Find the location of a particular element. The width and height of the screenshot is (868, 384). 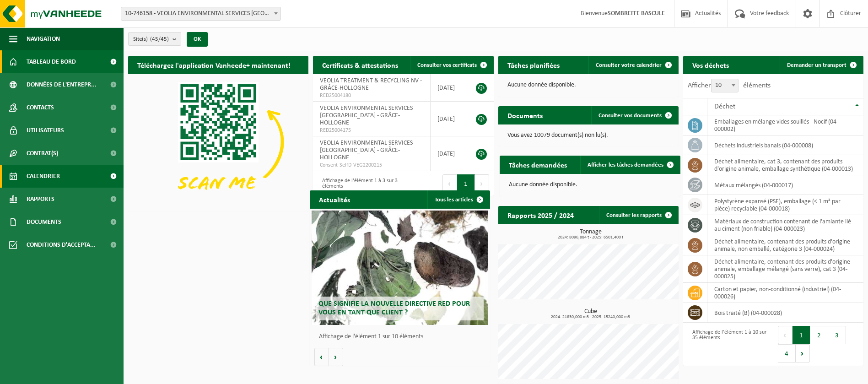

span: Demander un transport is located at coordinates (817, 65).